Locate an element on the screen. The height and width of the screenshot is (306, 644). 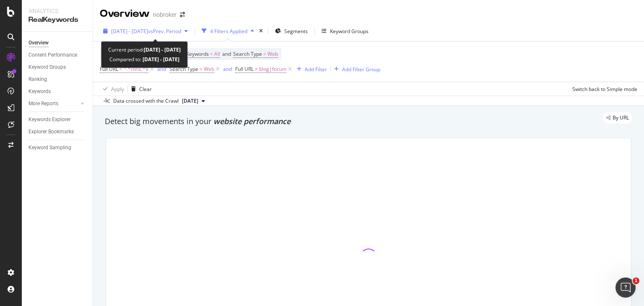
span: 1 is located at coordinates (636, 280).